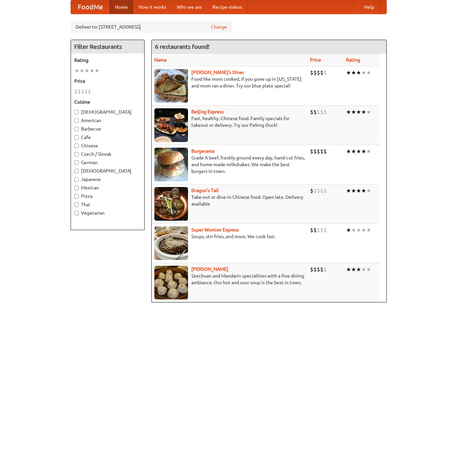  What do you see at coordinates (107, 179) in the screenshot?
I see `label: Japanese` at bounding box center [107, 179].